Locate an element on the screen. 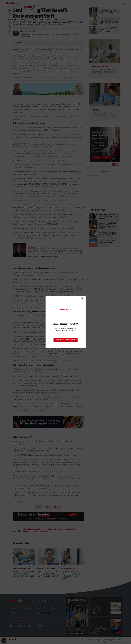 The height and width of the screenshot is (644, 131). a: Close is located at coordinates (82, 298).